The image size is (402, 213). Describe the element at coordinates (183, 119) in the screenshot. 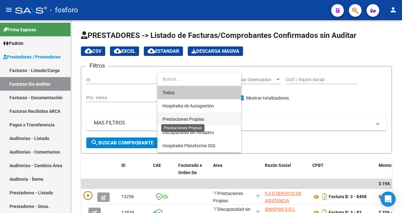

I see `span: Prestaciones Propias` at that location.